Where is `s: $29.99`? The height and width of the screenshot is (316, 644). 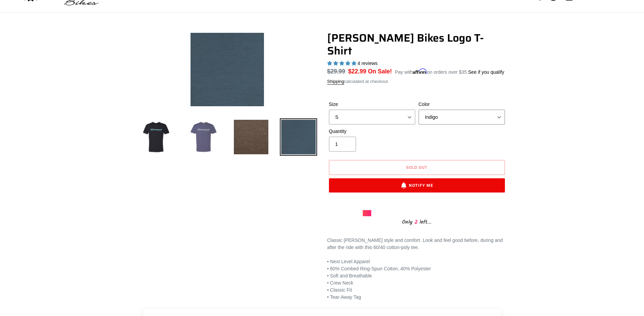 s: $29.99 is located at coordinates (336, 71).